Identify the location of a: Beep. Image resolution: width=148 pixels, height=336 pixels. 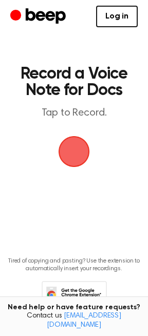
(39, 16).